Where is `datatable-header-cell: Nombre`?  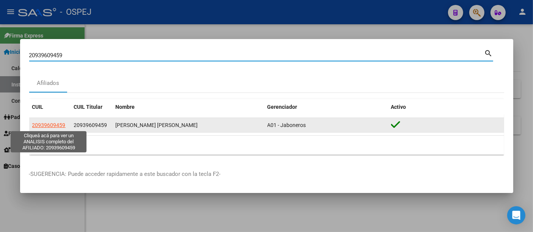
datatable-header-cell: Nombre is located at coordinates (188, 107).